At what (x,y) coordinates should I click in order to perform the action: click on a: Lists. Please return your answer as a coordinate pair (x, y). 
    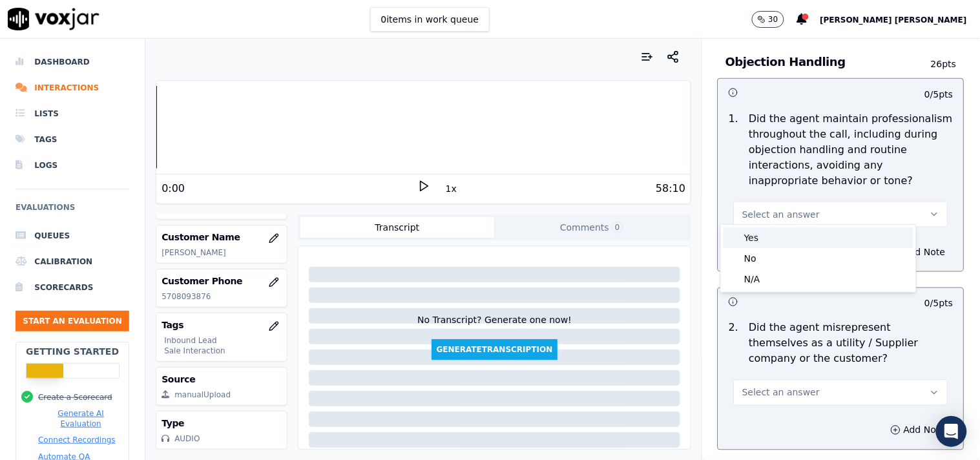
    Looking at the image, I should click on (72, 114).